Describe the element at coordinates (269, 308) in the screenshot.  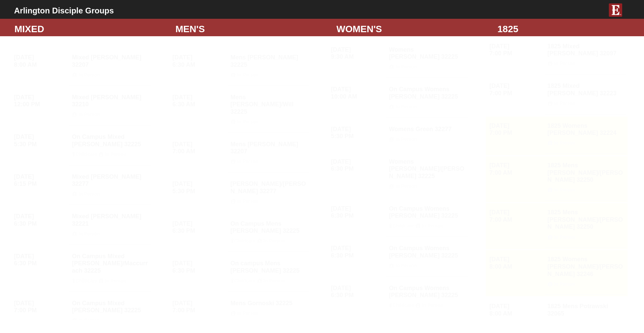
I see `h4: Mens Gornoski 32225` at that location.